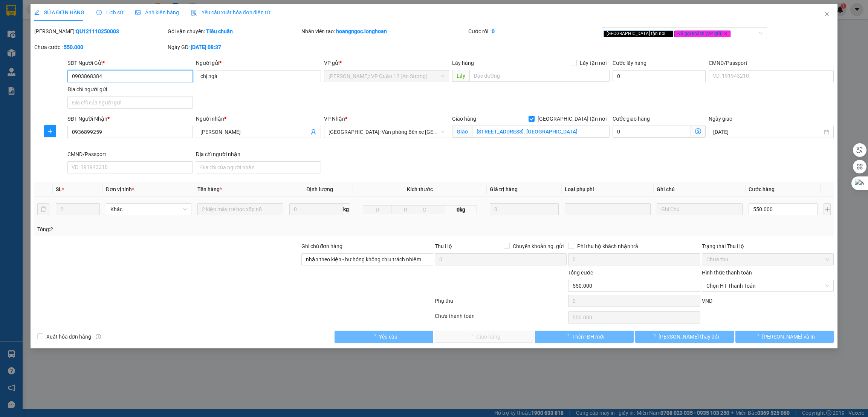 The image size is (868, 417). I want to click on input: Địa chỉ của người nhận, so click(258, 167).